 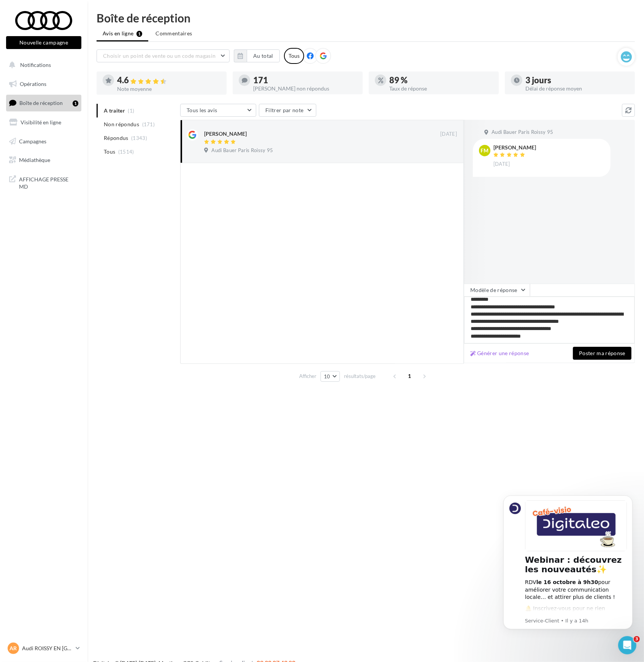 I want to click on div: 🔔 Inscrivez-vous pour ne rien manquer (et recevez le replay), so click(x=84, y=126).